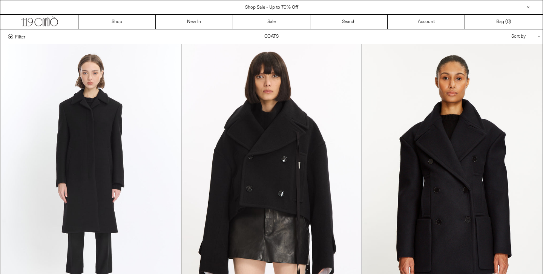  I want to click on span: Filter, so click(20, 37).